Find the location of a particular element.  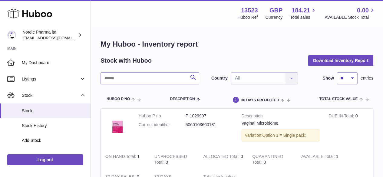

div: Vaginal Microbiome is located at coordinates (281, 123).